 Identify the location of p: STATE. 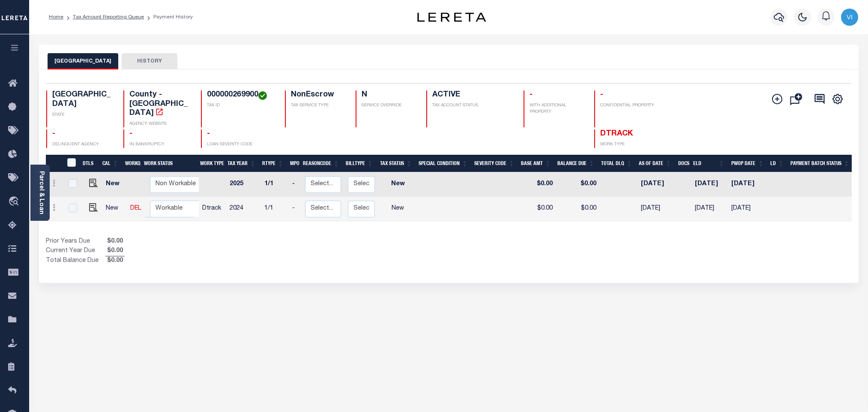
(83, 115).